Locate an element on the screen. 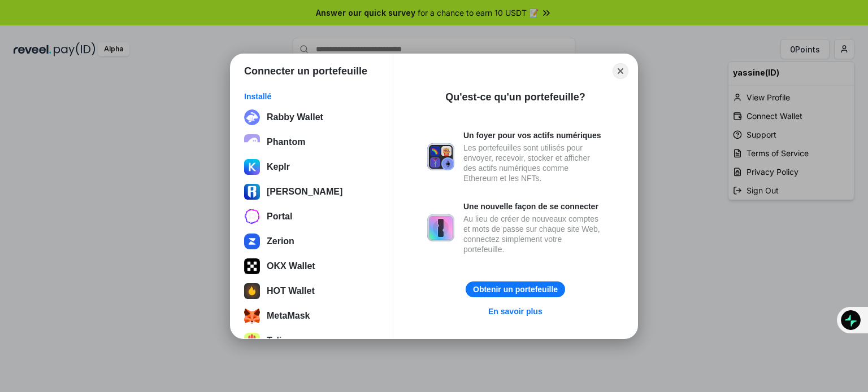 The height and width of the screenshot is (392, 868). div: Rabby Wallet is located at coordinates (295, 118).